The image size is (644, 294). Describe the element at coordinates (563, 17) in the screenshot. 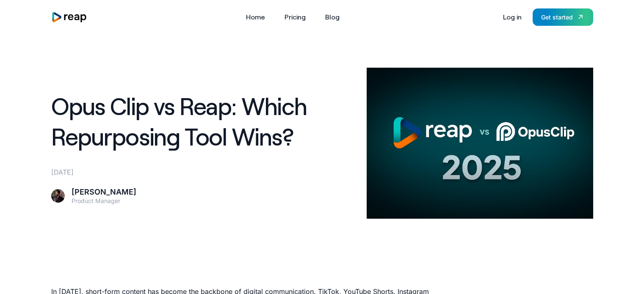

I see `a: Get started` at that location.